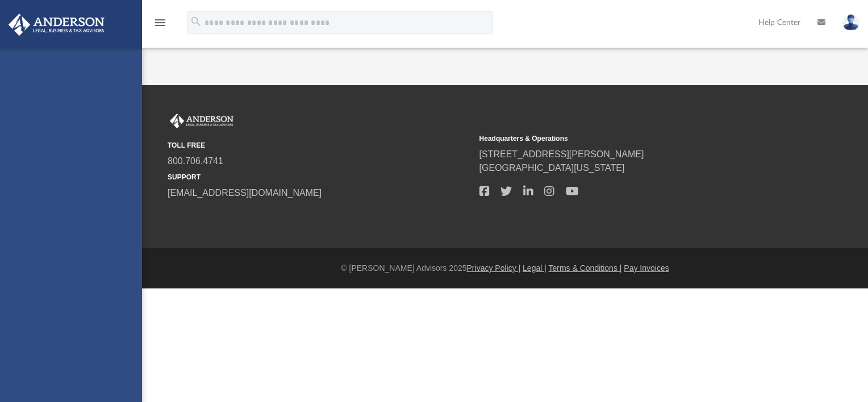 The height and width of the screenshot is (402, 868). Describe the element at coordinates (851, 22) in the screenshot. I see `img: User Pic` at that location.